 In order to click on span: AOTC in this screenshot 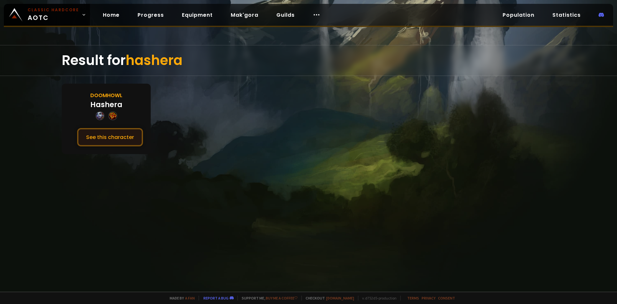, I will do `click(53, 15)`.